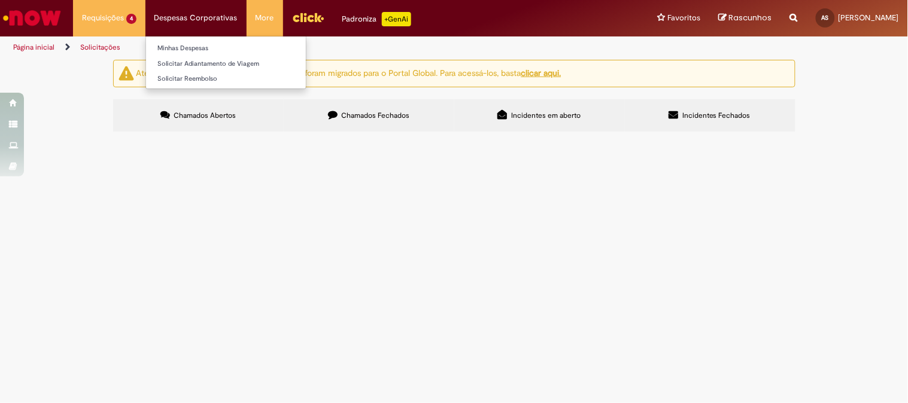  What do you see at coordinates (131, 19) in the screenshot?
I see `span: 4` at bounding box center [131, 19].